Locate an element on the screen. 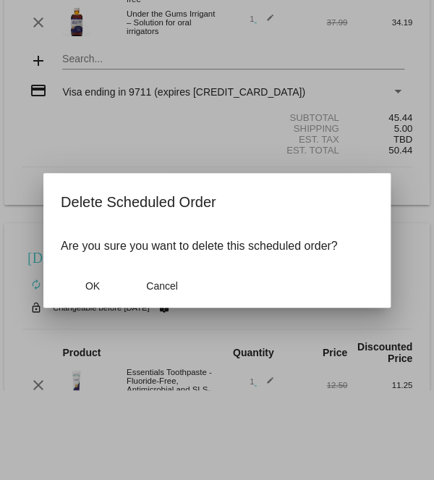 This screenshot has width=434, height=480. p: Are you sure you want to delete this scheduled order? is located at coordinates (217, 246).